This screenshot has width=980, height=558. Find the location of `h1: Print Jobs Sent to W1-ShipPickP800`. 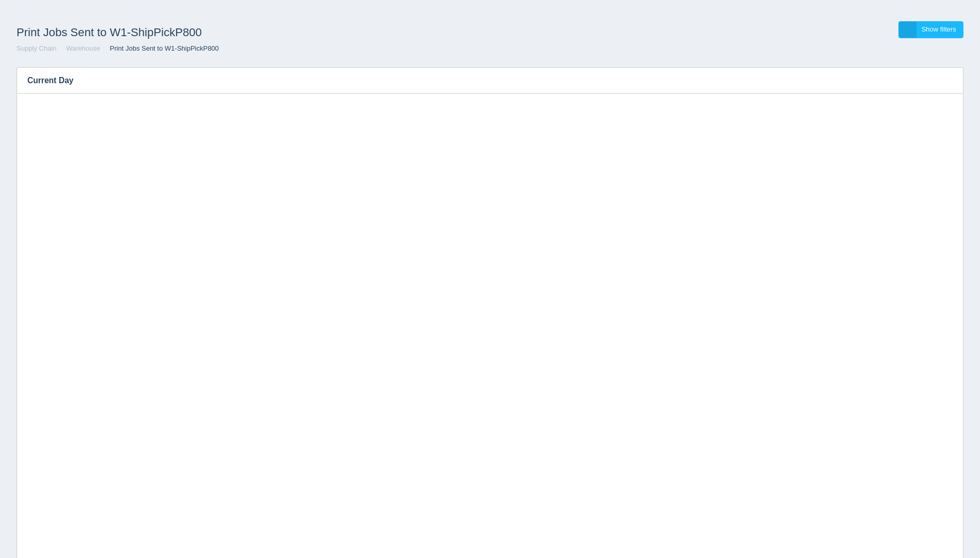

h1: Print Jobs Sent to W1-ShipPickP800 is located at coordinates (253, 32).